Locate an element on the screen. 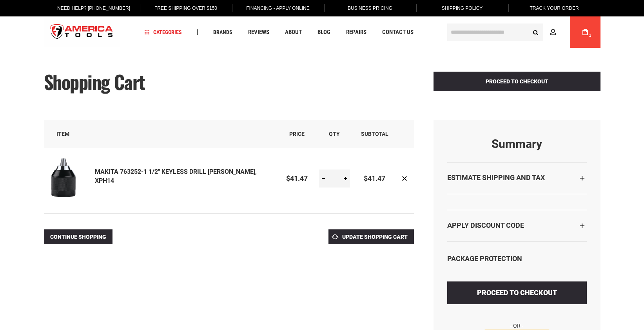  a: Contact Us is located at coordinates (398, 32).